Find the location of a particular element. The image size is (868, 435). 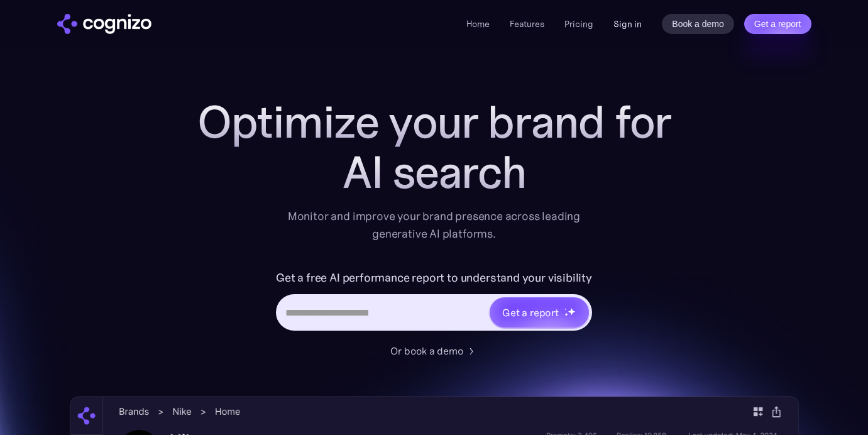

div: AI search is located at coordinates (435, 173).